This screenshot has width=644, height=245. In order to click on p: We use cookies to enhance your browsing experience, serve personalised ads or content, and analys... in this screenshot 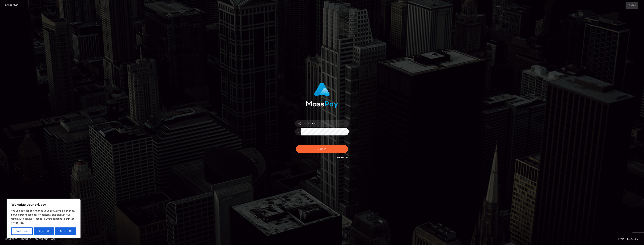, I will do `click(43, 217)`.